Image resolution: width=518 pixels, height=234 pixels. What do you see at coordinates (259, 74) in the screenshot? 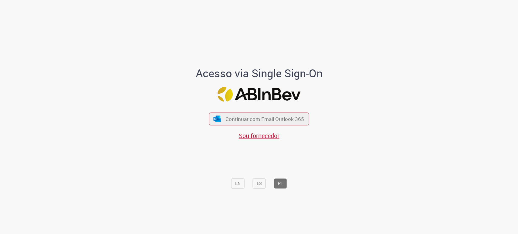
I see `h1: Acesso via Single Sign-On` at bounding box center [259, 74].